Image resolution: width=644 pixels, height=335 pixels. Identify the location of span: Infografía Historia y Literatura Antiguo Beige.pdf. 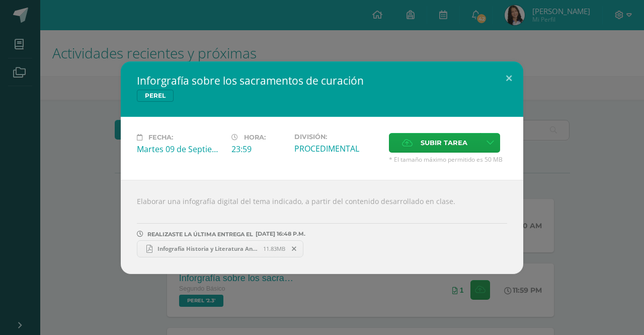
(208, 248).